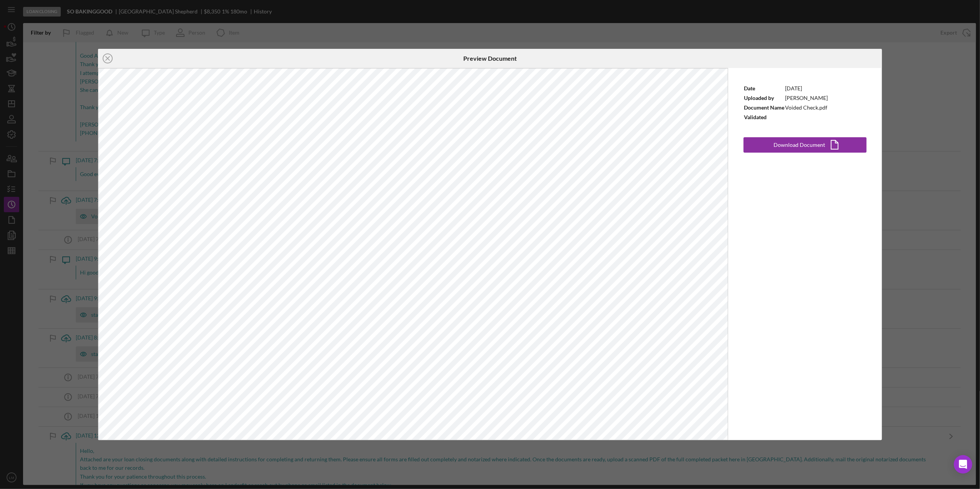  I want to click on div: Open Intercom Messenger, so click(963, 464).